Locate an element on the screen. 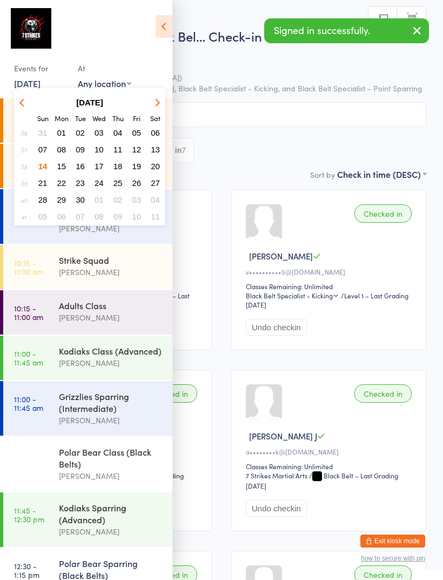 Image resolution: width=443 pixels, height=580 pixels. span: 30 is located at coordinates (80, 199).